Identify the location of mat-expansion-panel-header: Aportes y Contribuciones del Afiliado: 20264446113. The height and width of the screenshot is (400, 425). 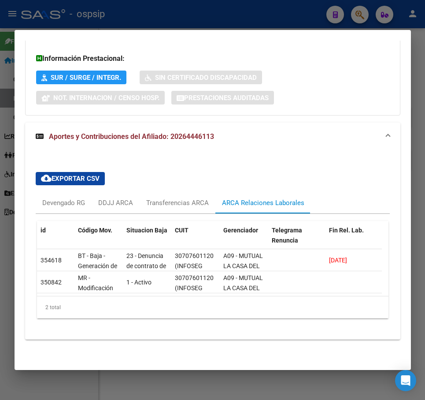
(213, 137).